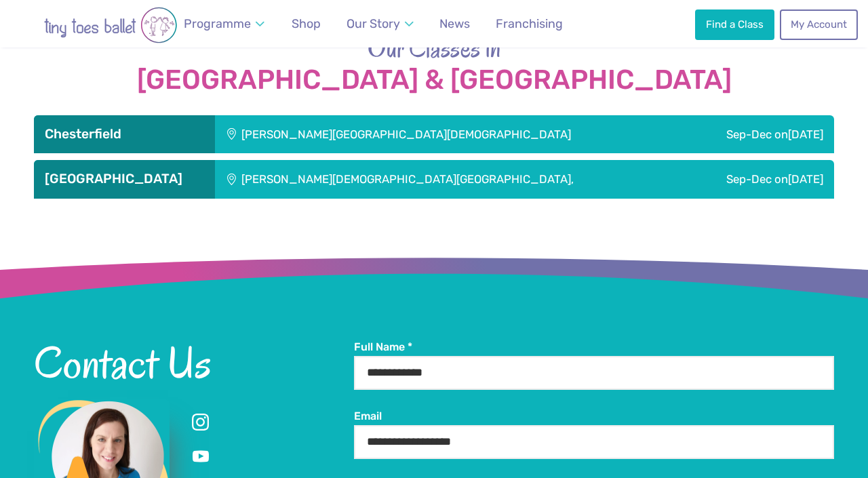  What do you see at coordinates (454, 23) in the screenshot?
I see `span: News` at bounding box center [454, 23].